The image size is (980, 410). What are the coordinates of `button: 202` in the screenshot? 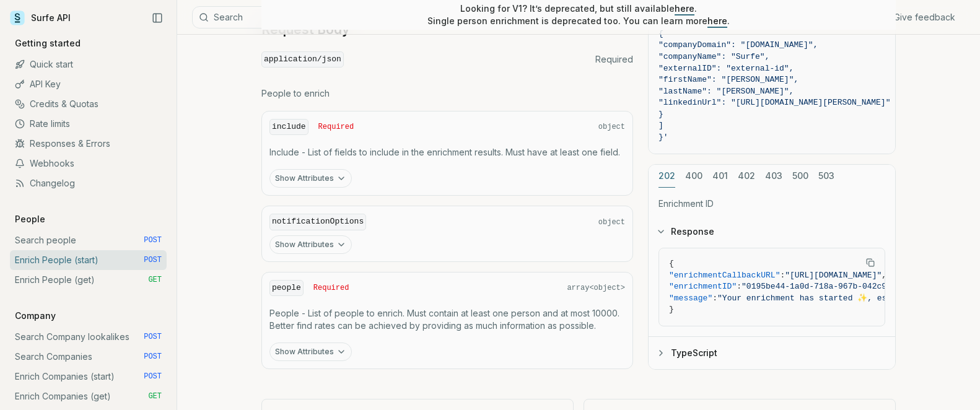 It's located at (667, 175).